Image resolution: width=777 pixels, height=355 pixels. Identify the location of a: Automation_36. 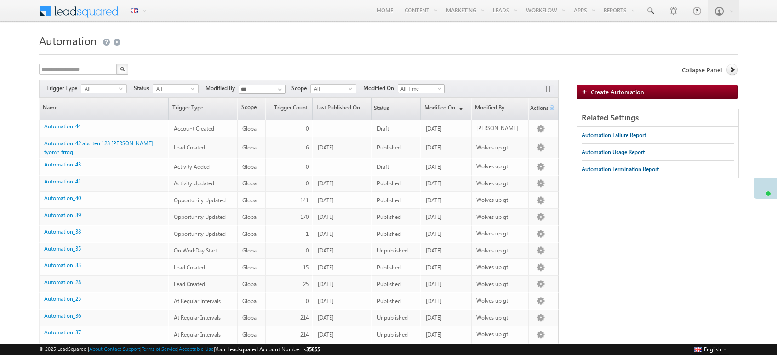
(63, 315).